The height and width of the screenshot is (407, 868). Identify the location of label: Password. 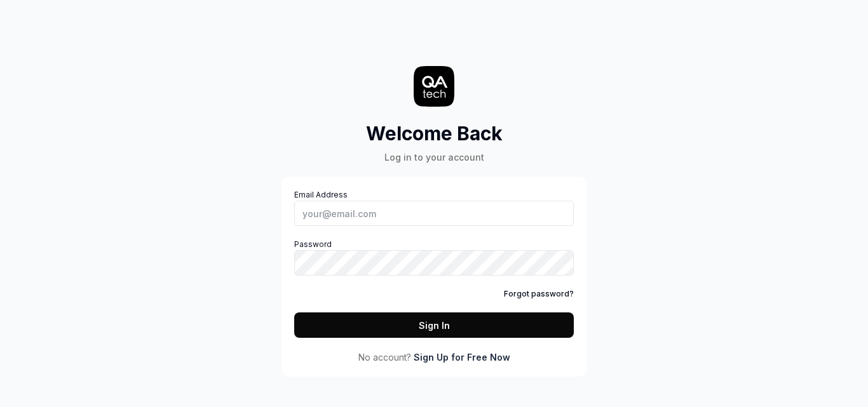
(434, 257).